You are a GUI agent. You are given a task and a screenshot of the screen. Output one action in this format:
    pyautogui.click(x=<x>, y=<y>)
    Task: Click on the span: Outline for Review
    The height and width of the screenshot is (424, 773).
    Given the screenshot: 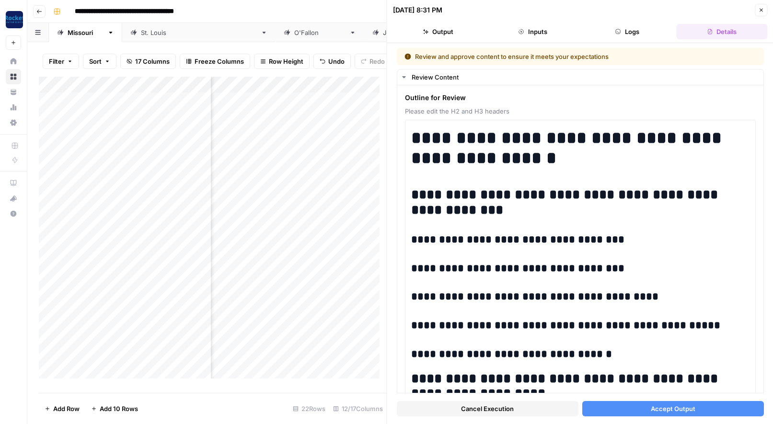 What is the action you would take?
    pyautogui.click(x=580, y=98)
    